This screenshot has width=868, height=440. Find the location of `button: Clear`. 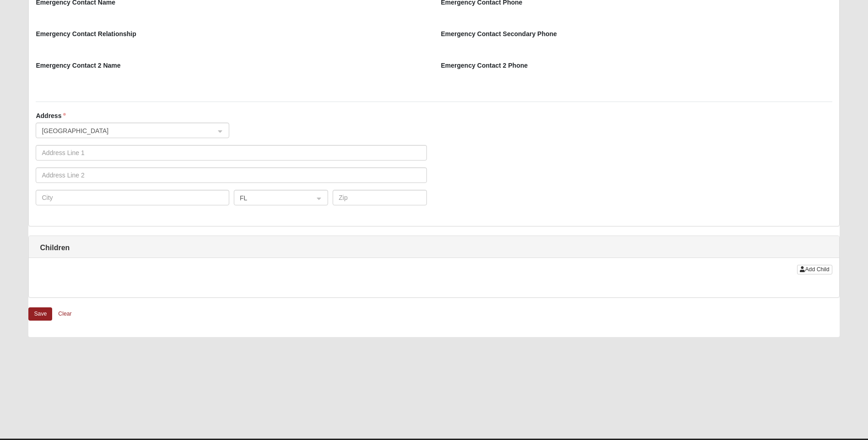

button: Clear is located at coordinates (64, 314).